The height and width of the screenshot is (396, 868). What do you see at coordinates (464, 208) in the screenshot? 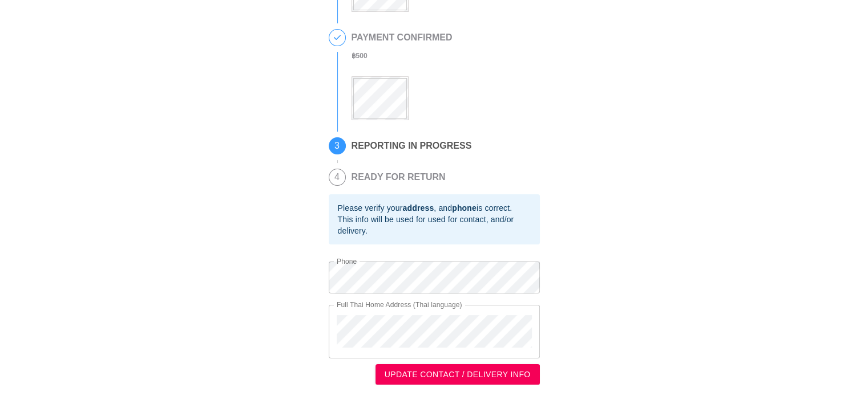
I see `b: phone` at bounding box center [464, 208].